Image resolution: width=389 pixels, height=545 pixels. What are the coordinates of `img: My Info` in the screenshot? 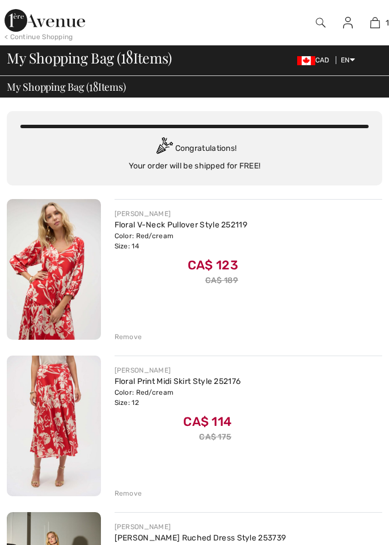 It's located at (348, 23).